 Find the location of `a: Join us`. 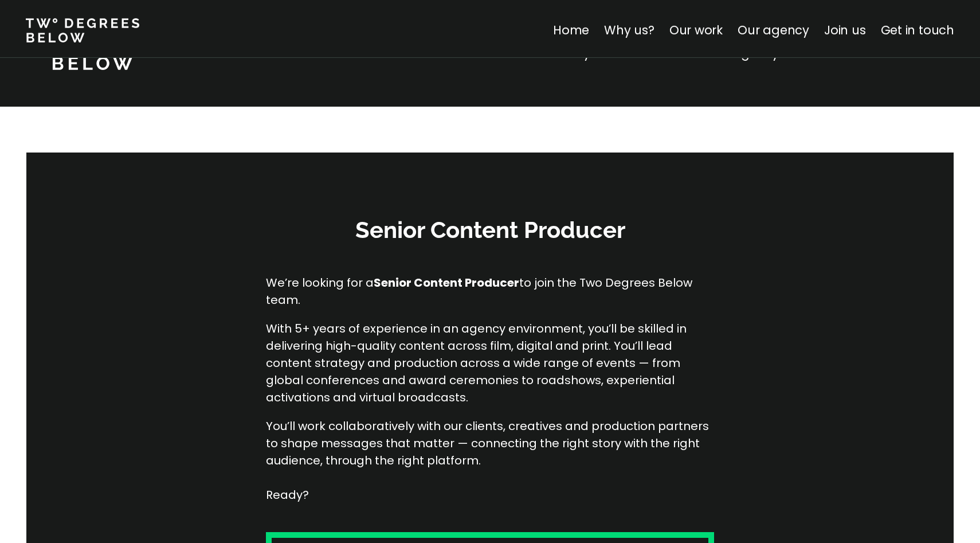

a: Join us is located at coordinates (845, 29).